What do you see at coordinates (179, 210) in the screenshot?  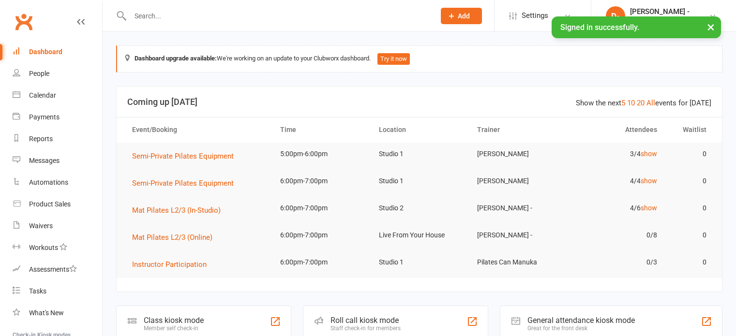 I see `button: Mat Pilates L2/3 (In-Studio)` at bounding box center [179, 210].